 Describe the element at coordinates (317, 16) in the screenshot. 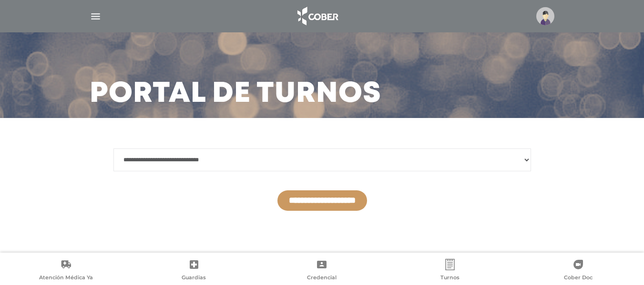

I see `img: logo_cober_home-white.png` at that location.